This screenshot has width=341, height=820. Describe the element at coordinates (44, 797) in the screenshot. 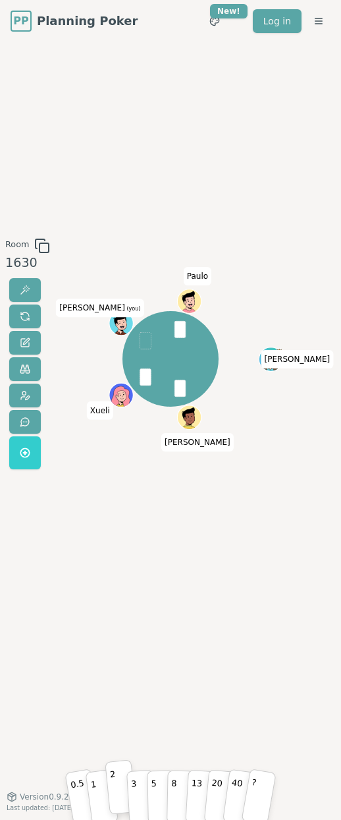

I see `span: Version 0.9.2` at that location.